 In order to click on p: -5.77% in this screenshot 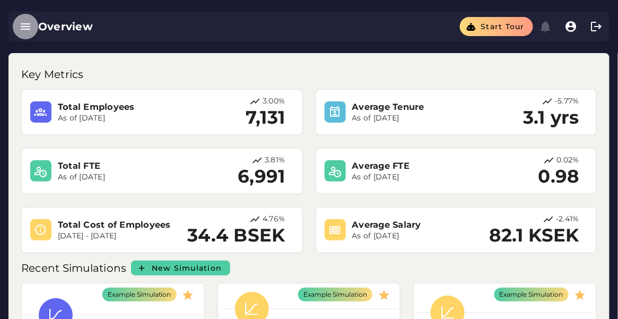, I will do `click(567, 101)`.